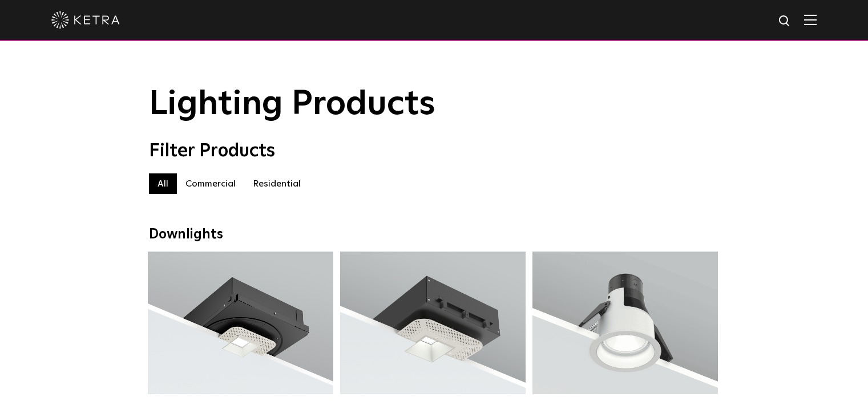 This screenshot has height=401, width=868. I want to click on div: Filter Products, so click(434, 152).